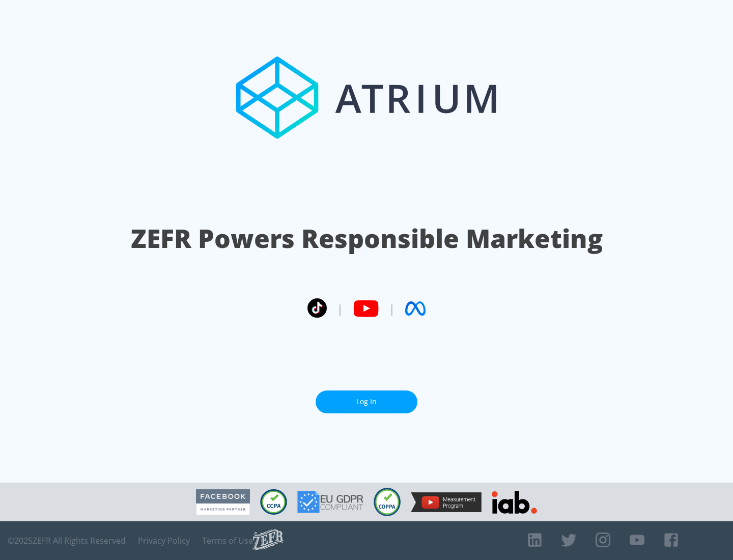  What do you see at coordinates (387, 502) in the screenshot?
I see `img: COPPA Compliant` at bounding box center [387, 502].